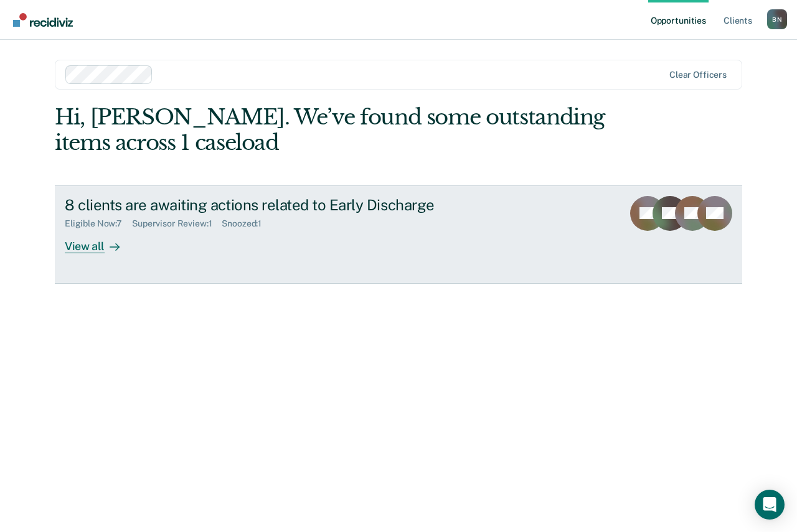  I want to click on div: Clear officers, so click(698, 75).